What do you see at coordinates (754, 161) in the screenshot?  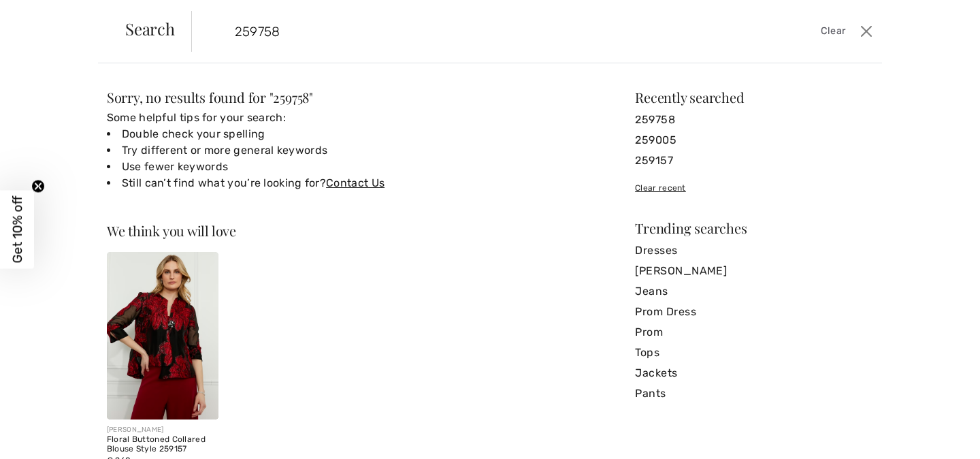 I see `a: 259157` at bounding box center [754, 161].